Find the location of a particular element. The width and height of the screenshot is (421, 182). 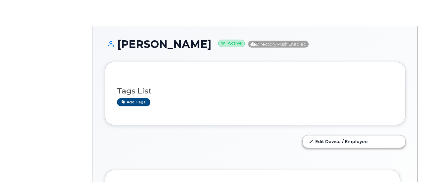

a: Add tags is located at coordinates (133, 102).